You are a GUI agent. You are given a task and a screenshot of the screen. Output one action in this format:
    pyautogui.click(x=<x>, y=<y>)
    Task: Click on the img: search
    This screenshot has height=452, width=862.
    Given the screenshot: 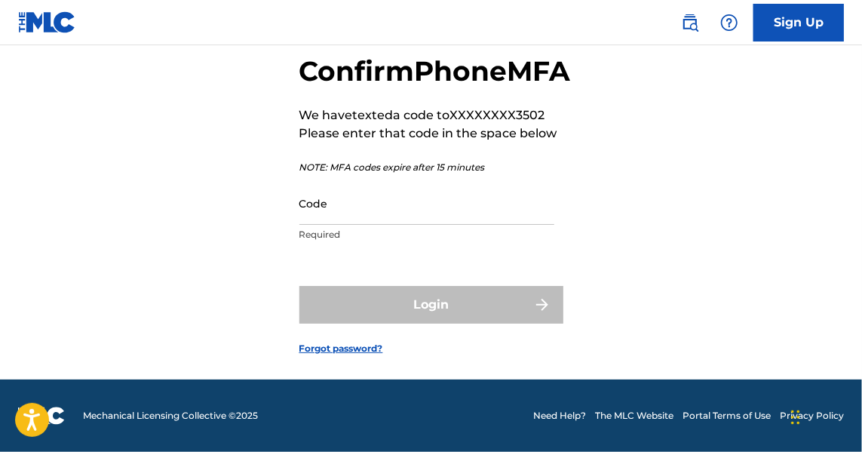 What is the action you would take?
    pyautogui.click(x=690, y=23)
    